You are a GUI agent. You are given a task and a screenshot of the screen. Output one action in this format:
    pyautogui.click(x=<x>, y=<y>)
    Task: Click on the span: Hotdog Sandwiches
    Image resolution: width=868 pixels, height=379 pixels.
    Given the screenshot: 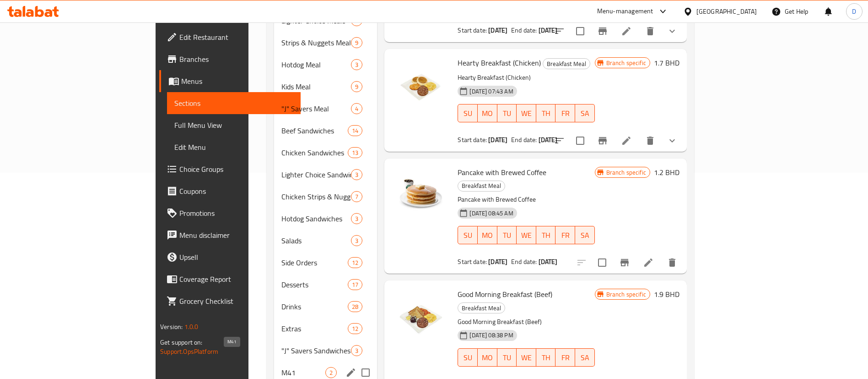 What is the action you would take?
    pyautogui.click(x=316, y=219)
    